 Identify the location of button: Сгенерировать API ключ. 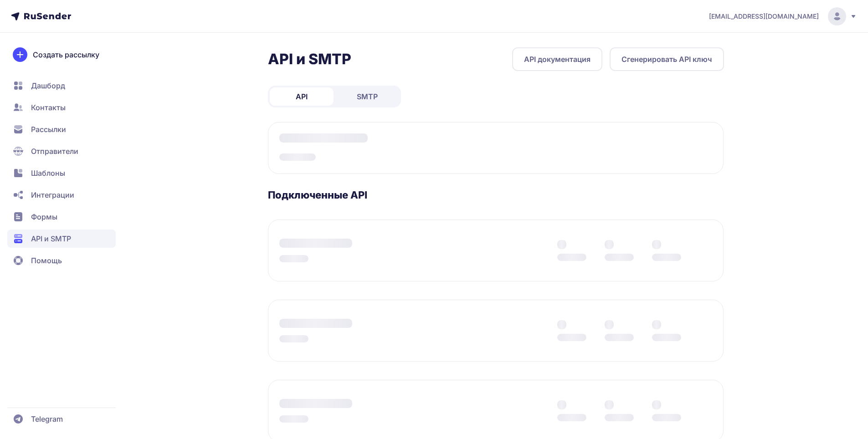
(666, 59).